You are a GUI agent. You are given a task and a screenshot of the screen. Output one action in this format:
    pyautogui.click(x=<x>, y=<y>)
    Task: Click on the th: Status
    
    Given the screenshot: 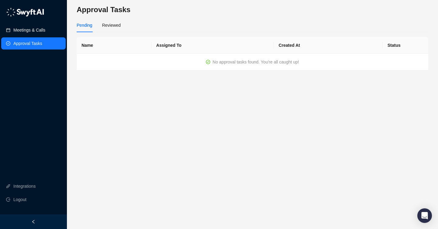 What is the action you would take?
    pyautogui.click(x=406, y=45)
    